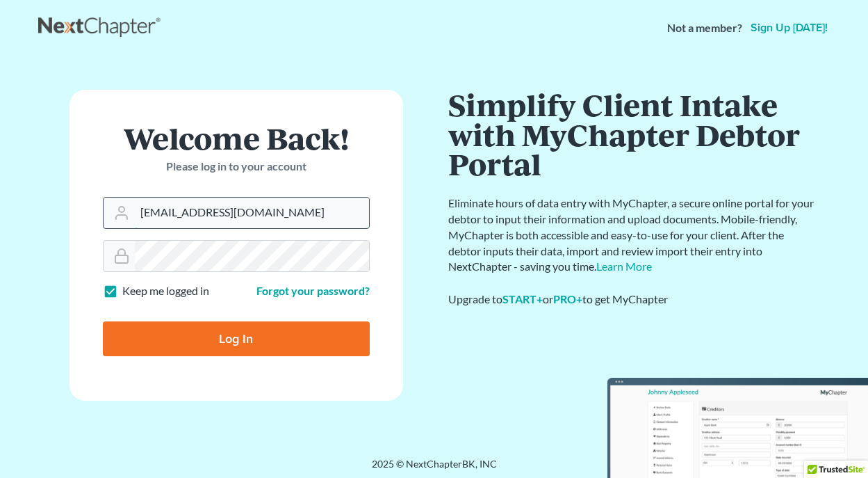 The height and width of the screenshot is (478, 868). I want to click on h1: Simplify Client Intake with MyChapter Debtor Portal, so click(632, 134).